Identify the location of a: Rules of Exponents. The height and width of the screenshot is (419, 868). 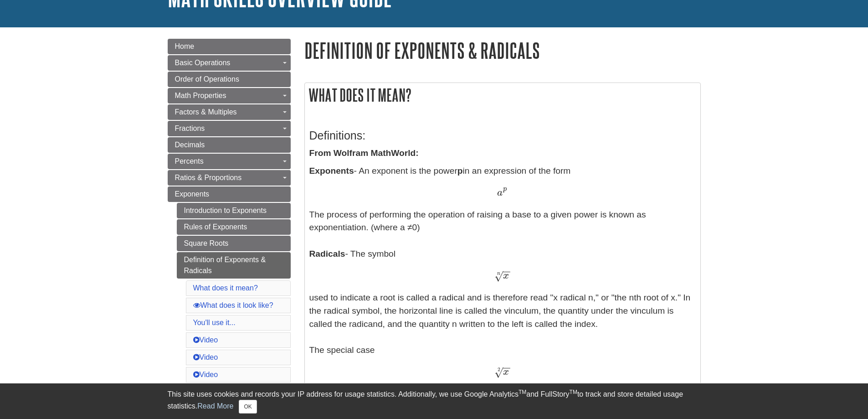
(234, 227).